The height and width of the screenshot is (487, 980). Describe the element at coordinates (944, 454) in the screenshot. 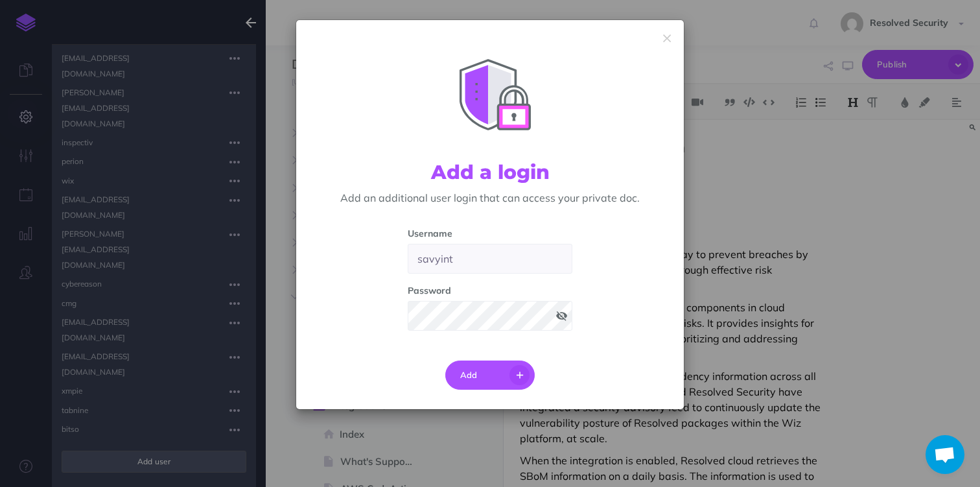

I see `div: Open chat` at that location.